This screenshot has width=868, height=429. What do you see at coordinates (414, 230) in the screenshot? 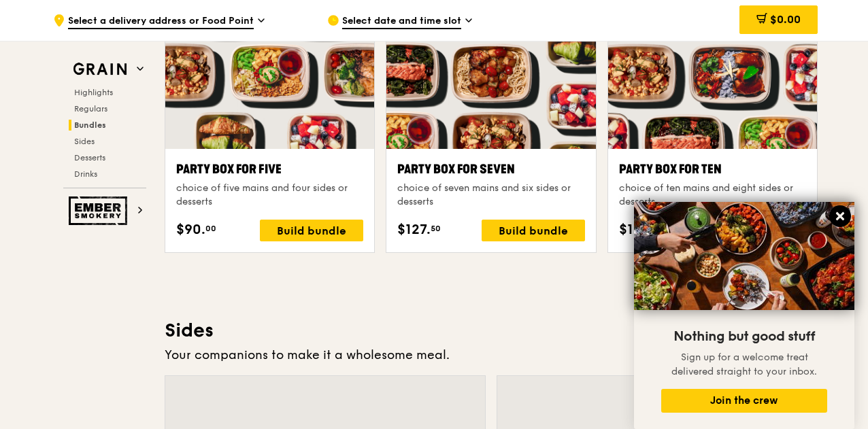
I see `span: $127.` at bounding box center [414, 230].